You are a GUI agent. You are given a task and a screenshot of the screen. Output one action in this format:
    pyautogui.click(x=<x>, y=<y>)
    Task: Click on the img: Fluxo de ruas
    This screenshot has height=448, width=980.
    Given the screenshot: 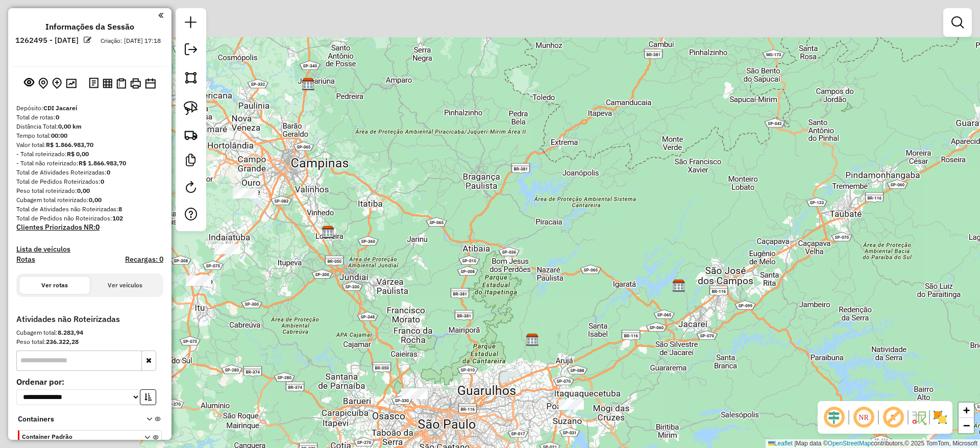 What is the action you would take?
    pyautogui.click(x=918, y=417)
    